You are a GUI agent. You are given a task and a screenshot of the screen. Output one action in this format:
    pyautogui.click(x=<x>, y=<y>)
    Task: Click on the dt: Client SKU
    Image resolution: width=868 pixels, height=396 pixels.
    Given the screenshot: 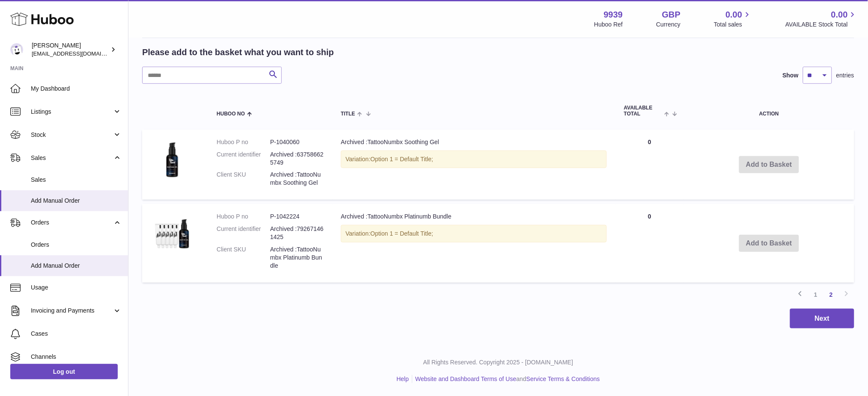 What is the action you would take?
    pyautogui.click(x=243, y=258)
    